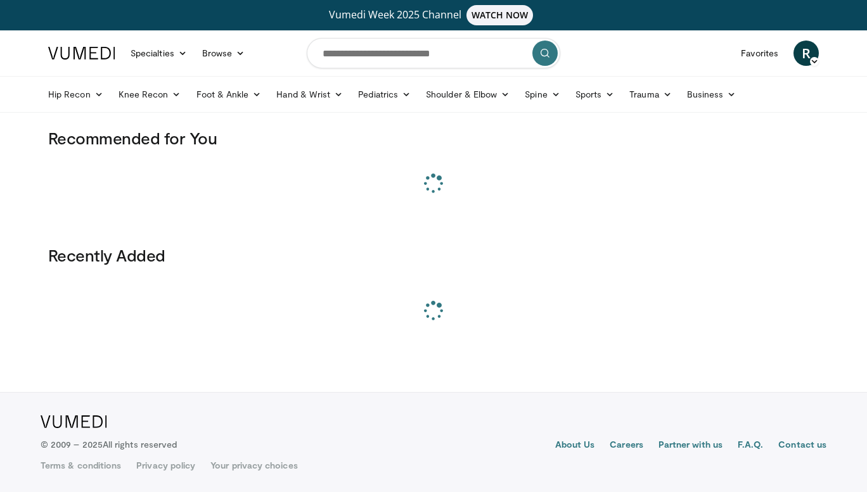 The image size is (867, 492). Describe the element at coordinates (433, 53) in the screenshot. I see `input: Search topics, interventions` at that location.